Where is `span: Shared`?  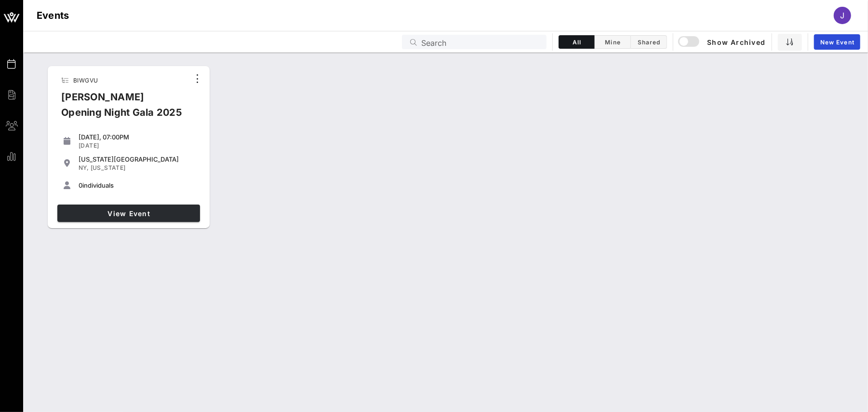 span: Shared is located at coordinates (649, 42).